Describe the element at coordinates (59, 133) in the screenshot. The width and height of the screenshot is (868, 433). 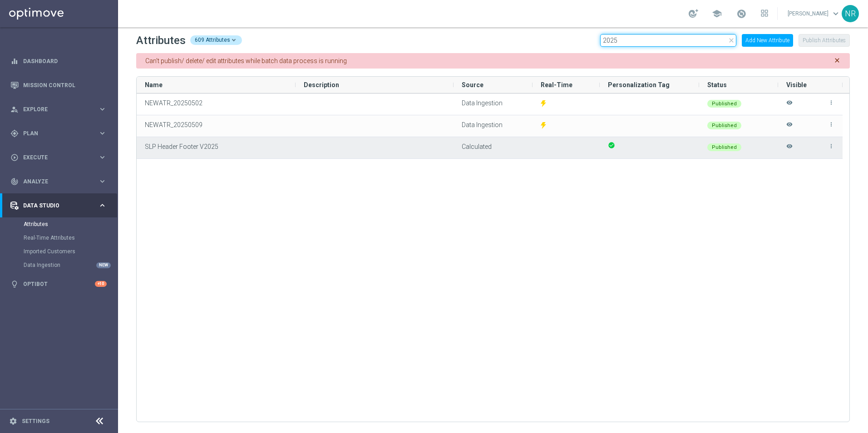
I see `div: gps_fixed Plan keyboard_arrow_right` at that location.